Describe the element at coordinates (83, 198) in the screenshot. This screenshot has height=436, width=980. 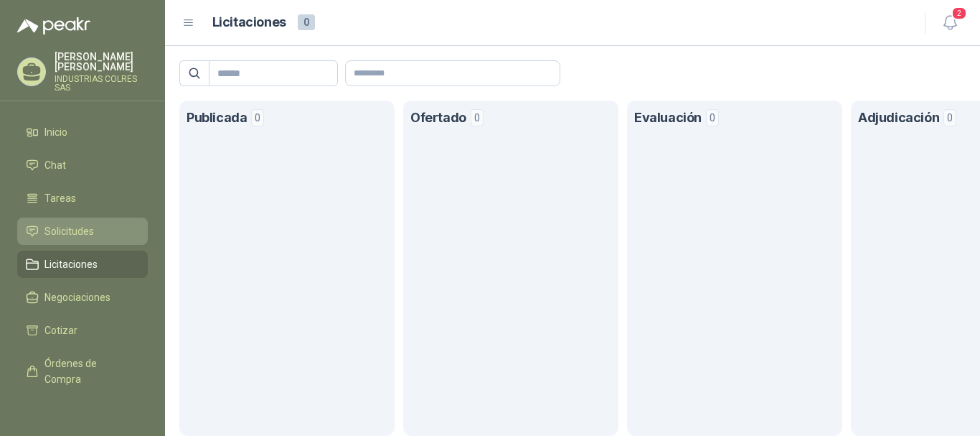
I see `a: Tareas` at that location.